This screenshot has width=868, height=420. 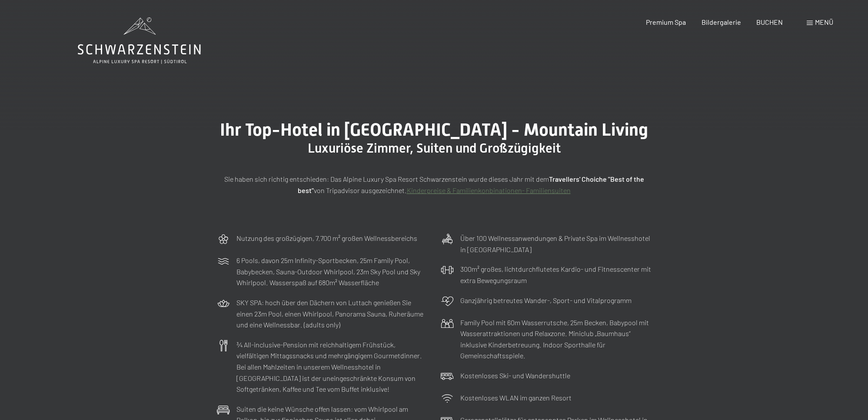 I want to click on a: Kinderpreise & Familienkonbinationen- Familiensuiten, so click(x=489, y=190).